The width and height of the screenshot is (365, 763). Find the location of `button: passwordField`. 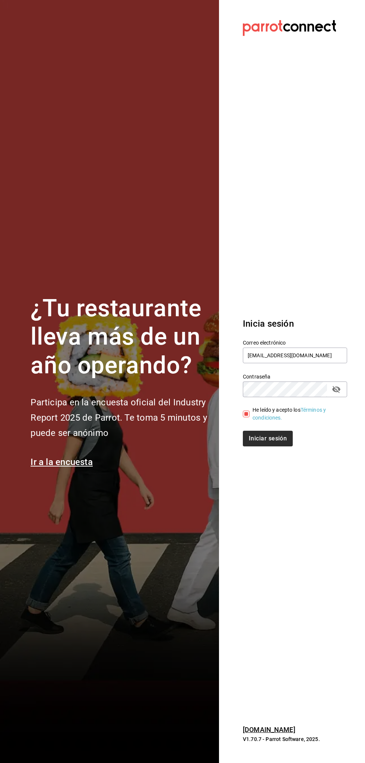

button: passwordField is located at coordinates (337, 389).